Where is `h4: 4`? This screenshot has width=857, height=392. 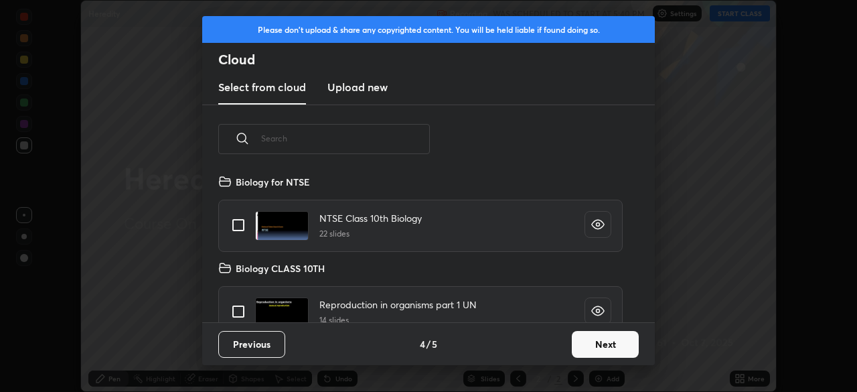
h4: 4 is located at coordinates (423, 344).